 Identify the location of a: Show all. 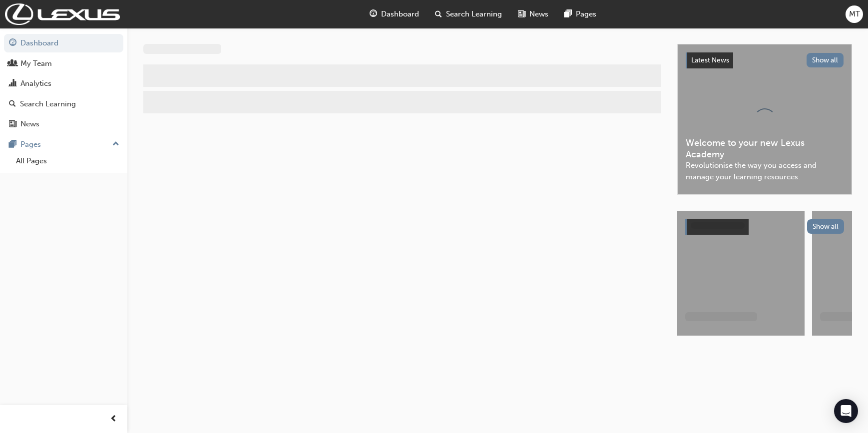
(764, 227).